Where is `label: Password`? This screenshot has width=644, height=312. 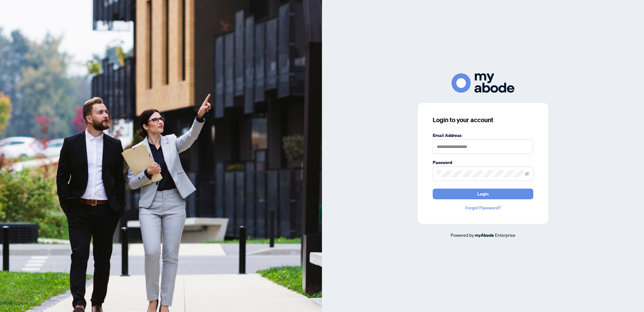 label: Password is located at coordinates (483, 162).